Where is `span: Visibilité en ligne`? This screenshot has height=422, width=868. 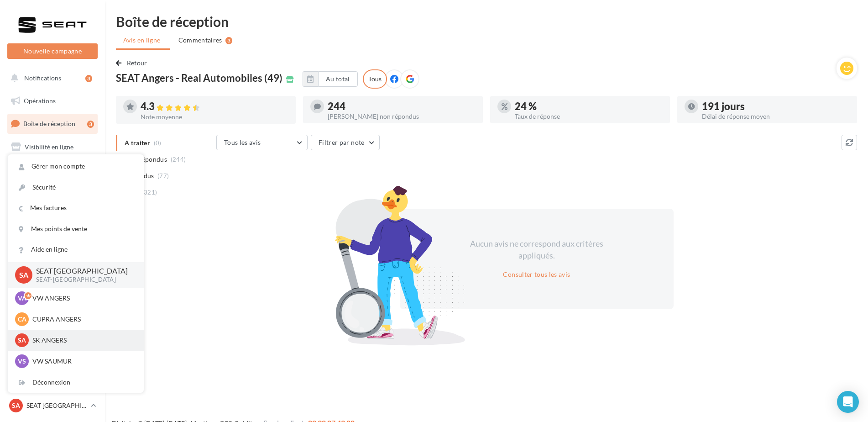 span: Visibilité en ligne is located at coordinates (49, 146).